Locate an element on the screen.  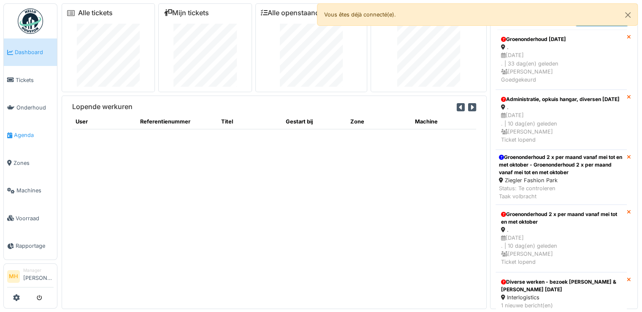
span: Tickets is located at coordinates (35, 80).